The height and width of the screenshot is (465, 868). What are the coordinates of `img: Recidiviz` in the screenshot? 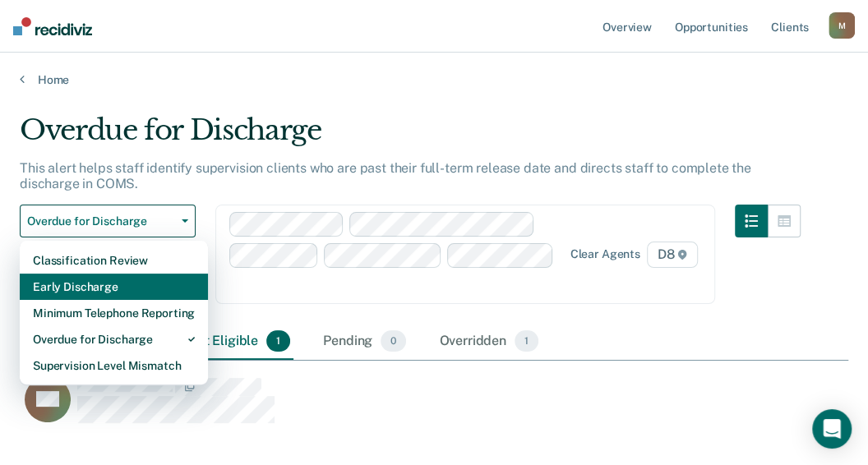 It's located at (53, 26).